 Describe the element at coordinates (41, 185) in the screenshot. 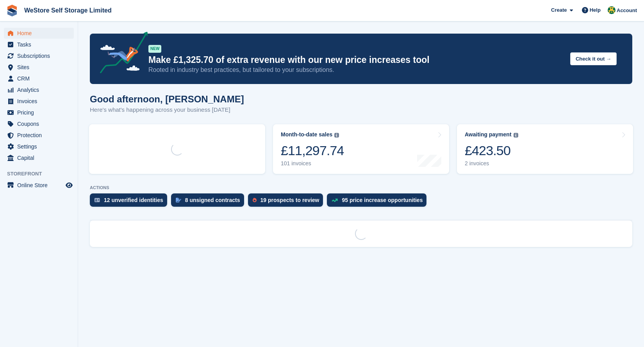

I see `span: Online Store` at that location.